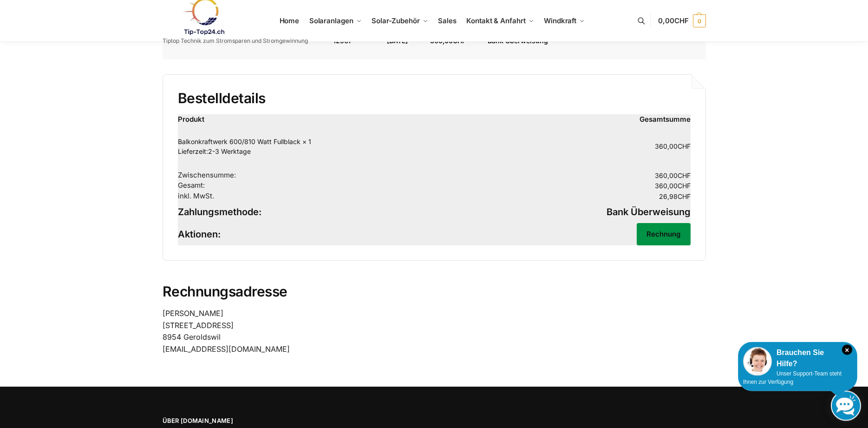  Describe the element at coordinates (563, 210) in the screenshot. I see `td: Bank Überweisung` at that location.